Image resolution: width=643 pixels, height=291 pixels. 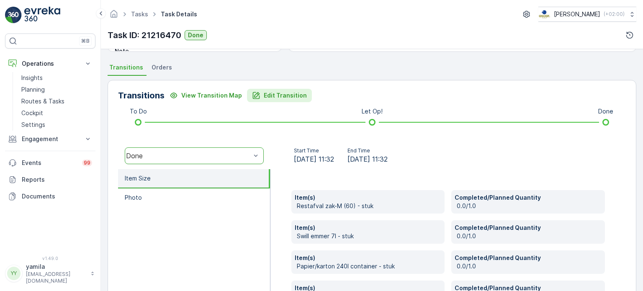 I want to click on a: Planning, so click(x=57, y=90).